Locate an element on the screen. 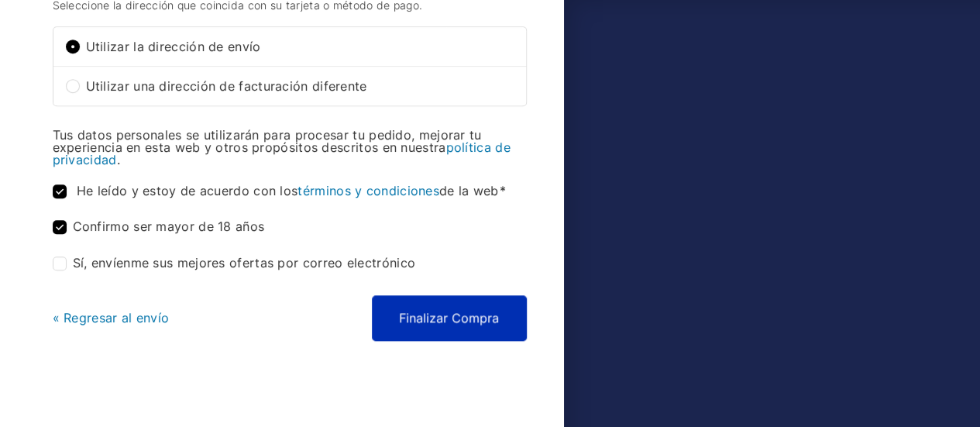 Image resolution: width=980 pixels, height=427 pixels. button: Finalizar Compra is located at coordinates (449, 318).